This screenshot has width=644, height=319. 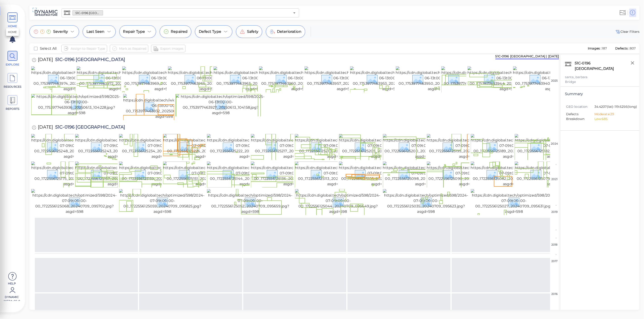 I want to click on img: https://cdn.diglobal.tech/width210/598/2024-07-09t00-00-00_1722556125248_20240709_101547.jpg?asgd..., so click(x=72, y=147).